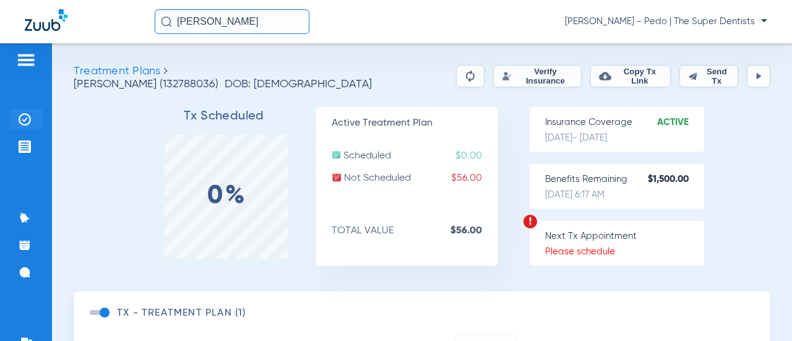 The image size is (792, 341). Describe the element at coordinates (336, 177) in the screenshot. I see `img: not-scheduled.svg` at that location.